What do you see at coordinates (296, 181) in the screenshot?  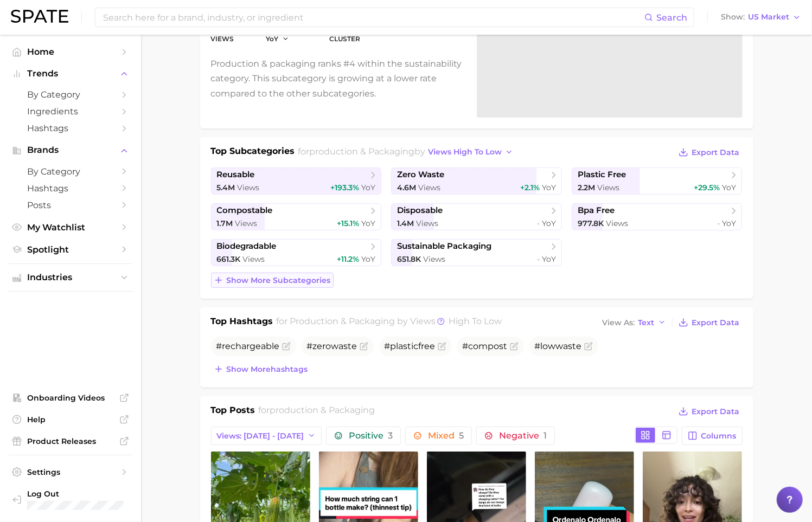 I see `a: reusable5.4m Views+193.3% YoY` at bounding box center [296, 181].